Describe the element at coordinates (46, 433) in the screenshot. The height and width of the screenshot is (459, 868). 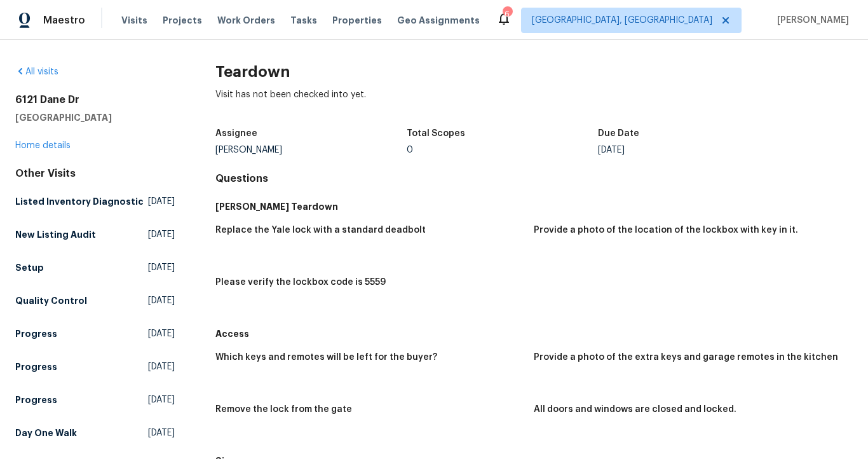
I see `h5: Day One Walk` at that location.